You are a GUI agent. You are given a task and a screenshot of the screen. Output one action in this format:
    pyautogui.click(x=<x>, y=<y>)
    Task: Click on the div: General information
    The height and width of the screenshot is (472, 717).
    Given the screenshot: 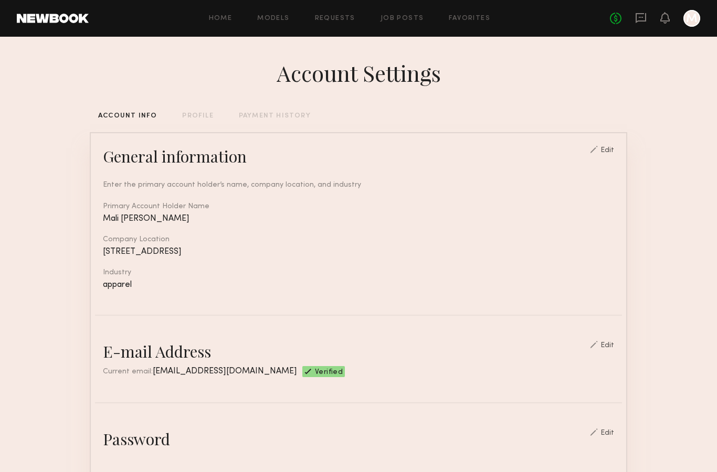 What is the action you would take?
    pyautogui.click(x=175, y=156)
    